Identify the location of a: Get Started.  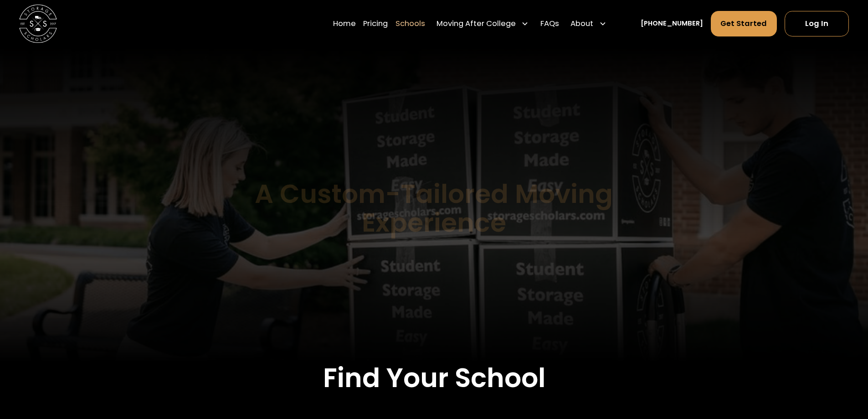
(744, 23).